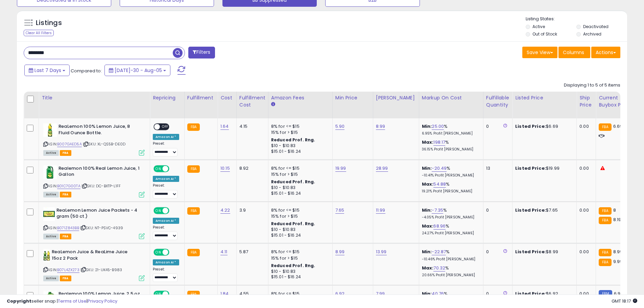 This screenshot has height=308, width=644. What do you see at coordinates (167, 98) in the screenshot?
I see `div: Repricing` at bounding box center [167, 98].